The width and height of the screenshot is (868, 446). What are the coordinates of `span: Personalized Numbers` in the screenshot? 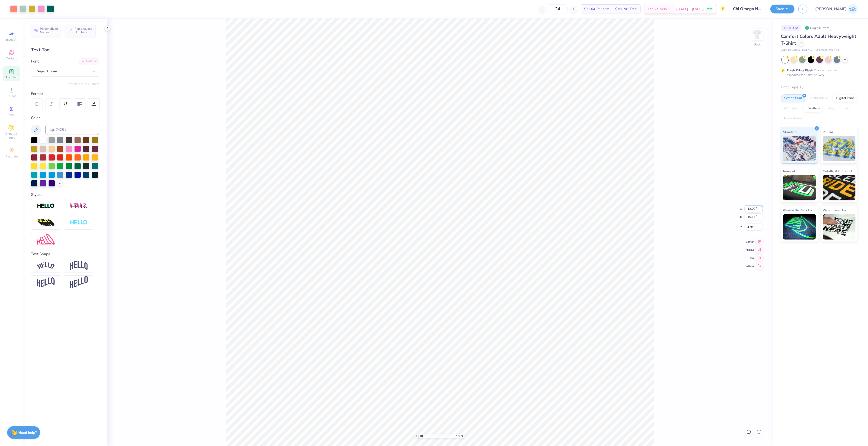 It's located at (83, 30).